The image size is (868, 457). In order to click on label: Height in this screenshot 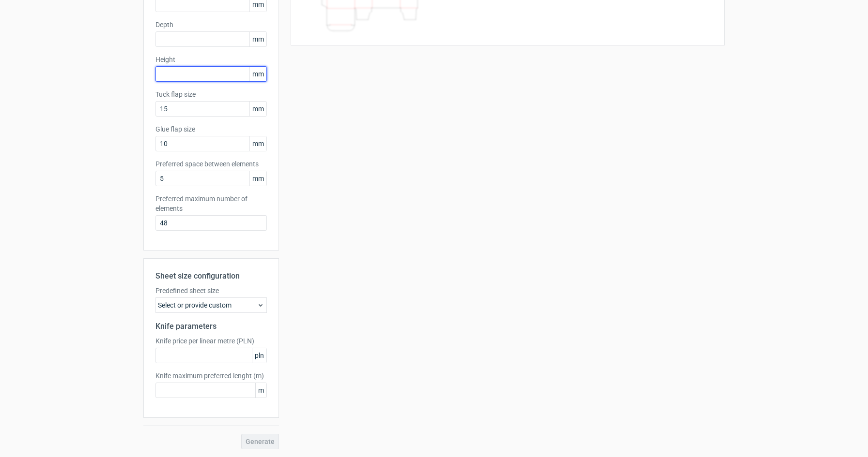, I will do `click(211, 59)`.